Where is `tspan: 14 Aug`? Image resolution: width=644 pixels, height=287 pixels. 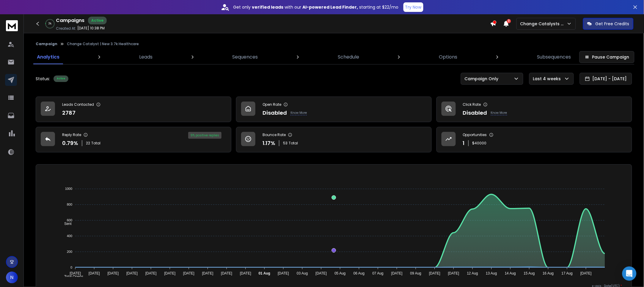 tspan: 14 Aug is located at coordinates (510, 274).